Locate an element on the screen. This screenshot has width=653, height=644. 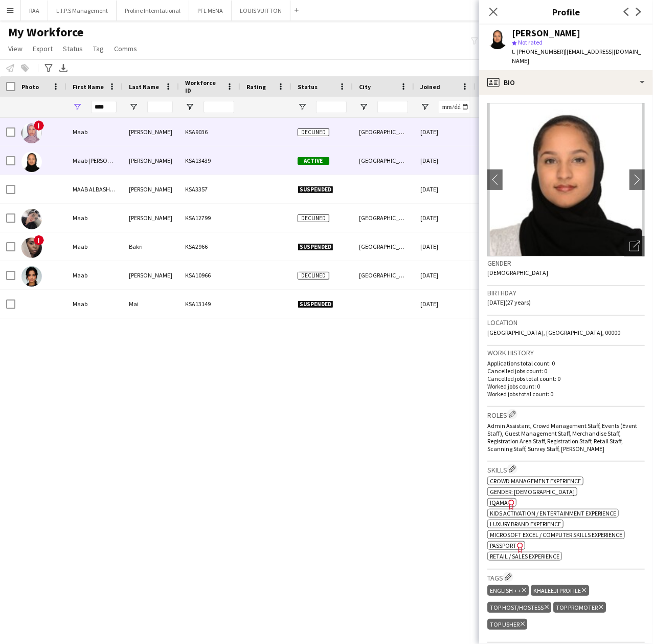
h3: Birthday is located at coordinates (566, 293).